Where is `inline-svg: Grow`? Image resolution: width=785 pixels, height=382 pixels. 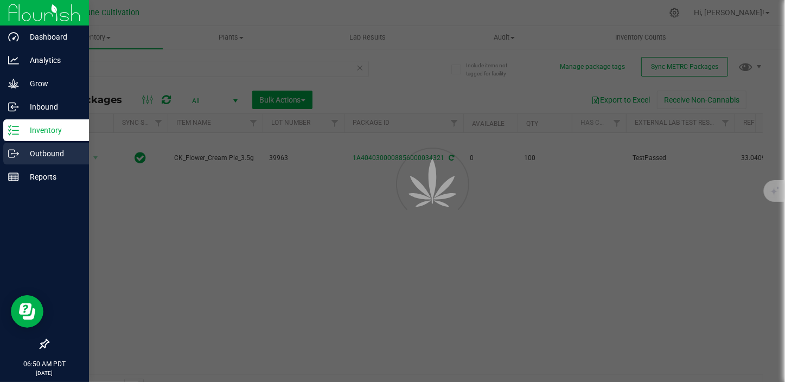
inline-svg: Grow is located at coordinates (14, 84).